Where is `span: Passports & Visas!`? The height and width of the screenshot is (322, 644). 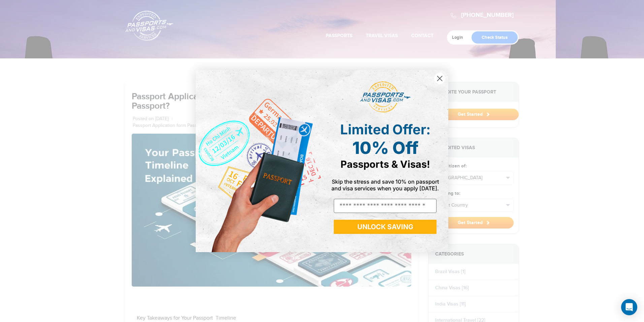
span: Passports & Visas! is located at coordinates (385, 164).